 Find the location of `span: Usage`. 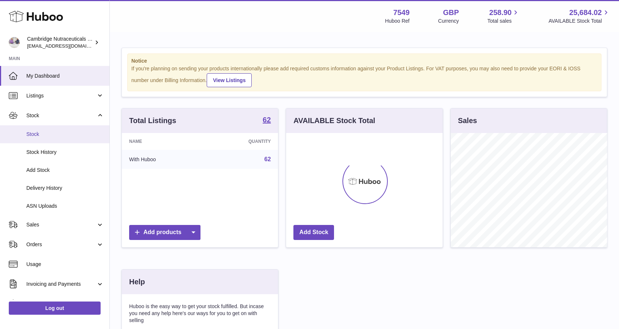

span: Usage is located at coordinates (65, 264).